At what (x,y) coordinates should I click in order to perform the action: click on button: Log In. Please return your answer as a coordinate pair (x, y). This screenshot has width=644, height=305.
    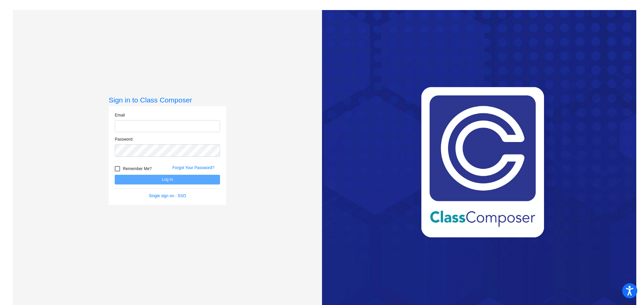
    Looking at the image, I should click on (167, 179).